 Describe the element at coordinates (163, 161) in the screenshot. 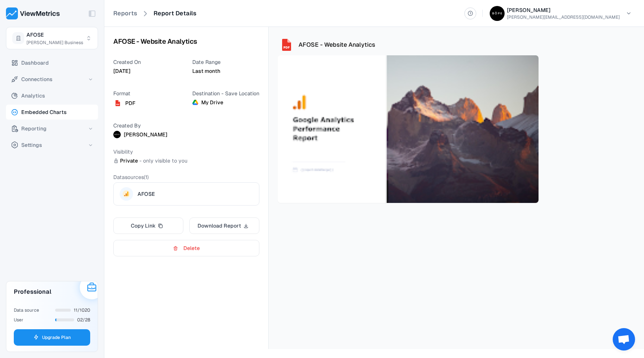

I see `span: - only visible to you` at that location.